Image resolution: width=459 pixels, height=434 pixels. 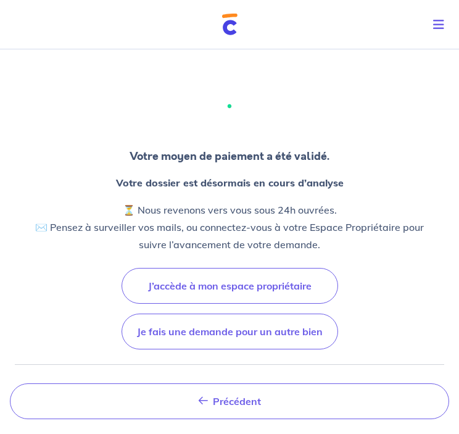 What do you see at coordinates (230, 286) in the screenshot?
I see `button: J’accède à mon espace propriétaire` at bounding box center [230, 286].